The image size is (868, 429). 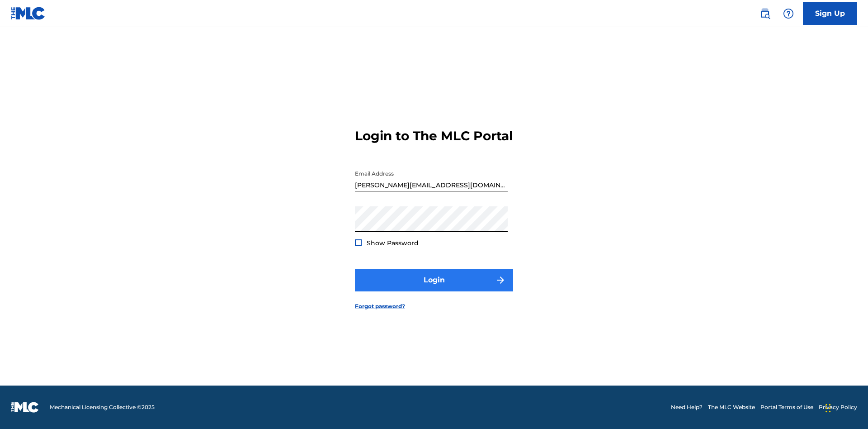 What do you see at coordinates (828, 408) in the screenshot?
I see `div: Drag` at bounding box center [828, 408].